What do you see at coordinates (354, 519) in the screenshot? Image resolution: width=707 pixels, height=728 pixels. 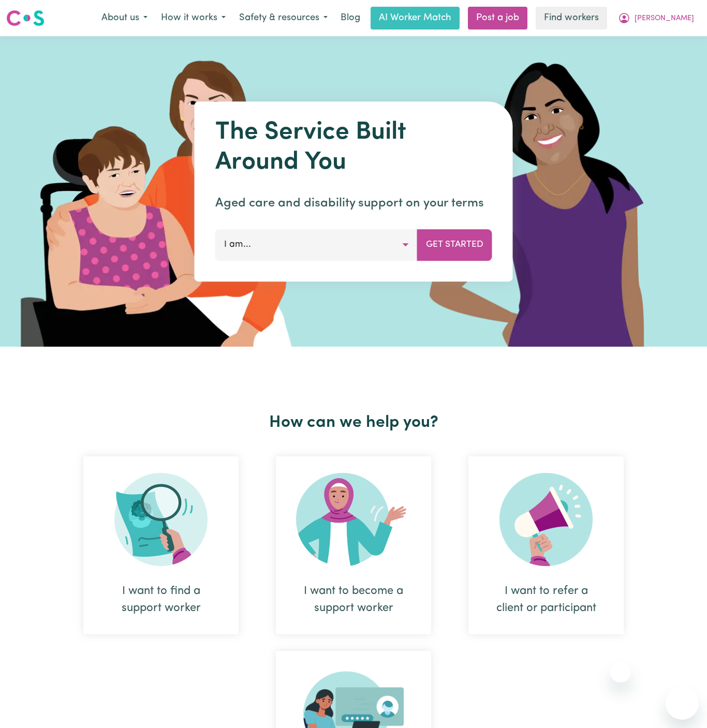 I see `img: Become Worker` at bounding box center [354, 519].